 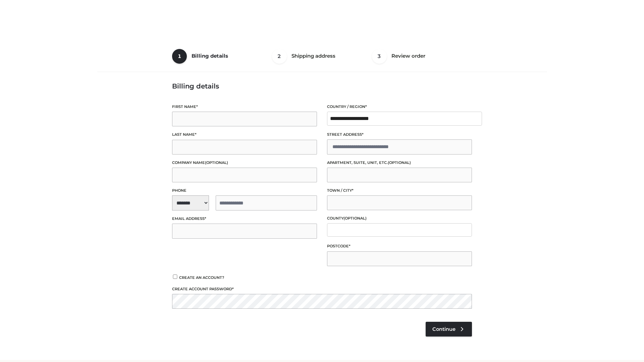 What do you see at coordinates (245, 135) in the screenshot?
I see `label: Last name` at bounding box center [245, 135].